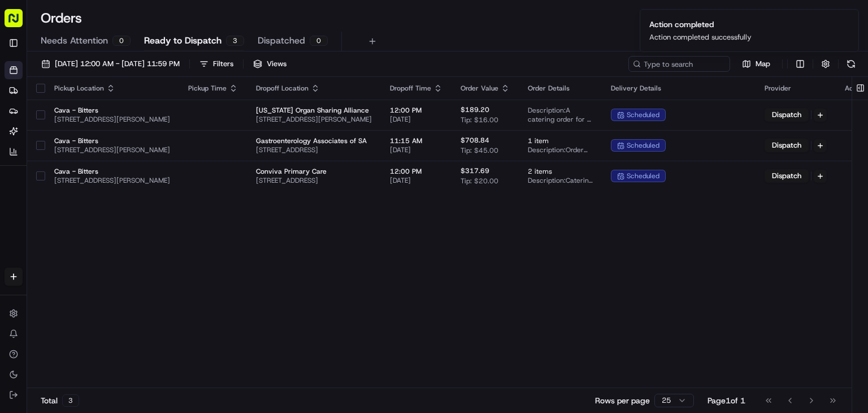 This screenshot has width=868, height=413. Describe the element at coordinates (560, 114) in the screenshot. I see `span: Description: A catering order for 8 people, featuring a Group Bowl Bar with grilled chicken, saff...` at that location.